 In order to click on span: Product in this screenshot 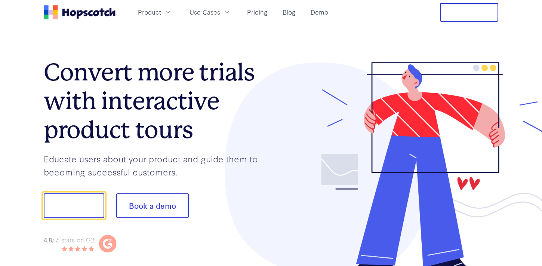, I will do `click(150, 12)`.